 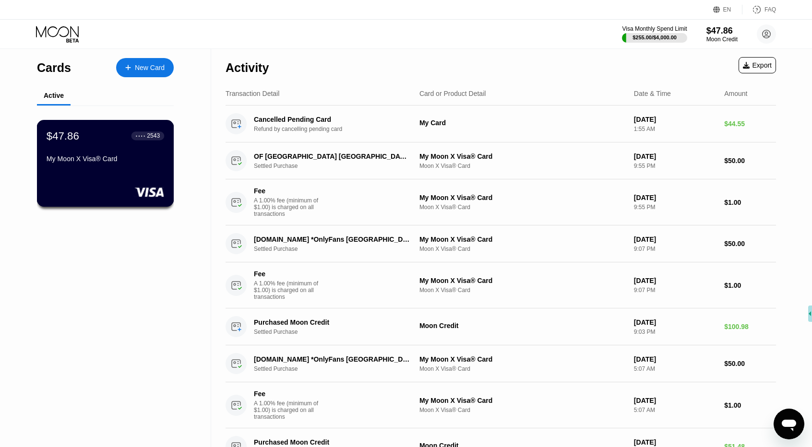 What do you see at coordinates (736, 94) in the screenshot?
I see `div: Amount` at bounding box center [736, 94].